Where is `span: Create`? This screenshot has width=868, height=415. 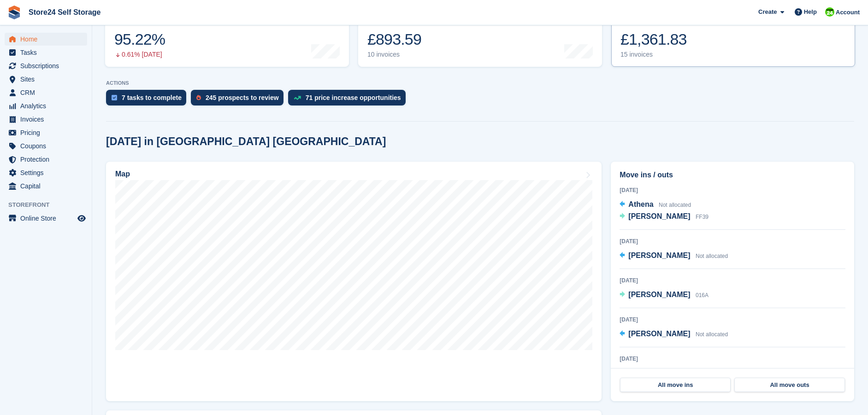 span: Create is located at coordinates (767, 12).